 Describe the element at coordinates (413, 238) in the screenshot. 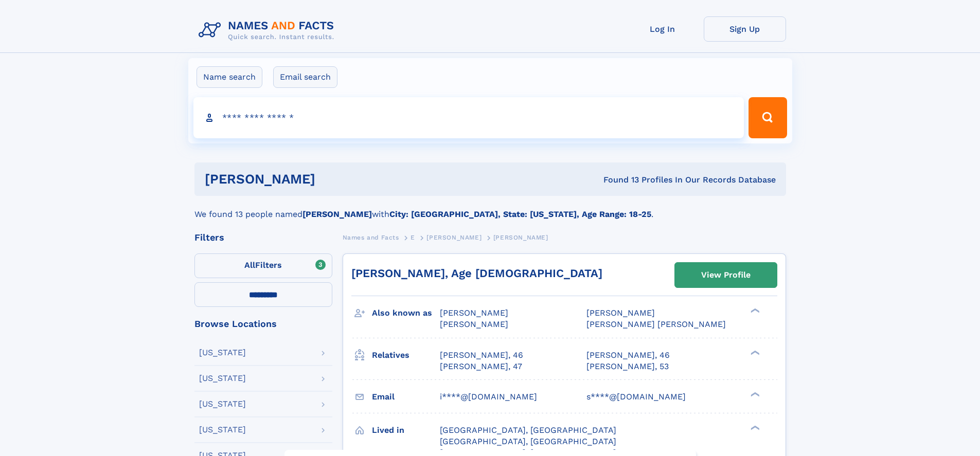

I see `span: E` at that location.